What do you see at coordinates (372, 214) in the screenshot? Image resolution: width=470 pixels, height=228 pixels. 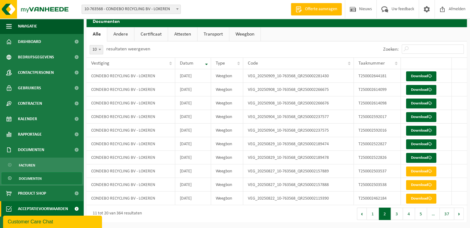 I see `button: 1` at bounding box center [372, 214].